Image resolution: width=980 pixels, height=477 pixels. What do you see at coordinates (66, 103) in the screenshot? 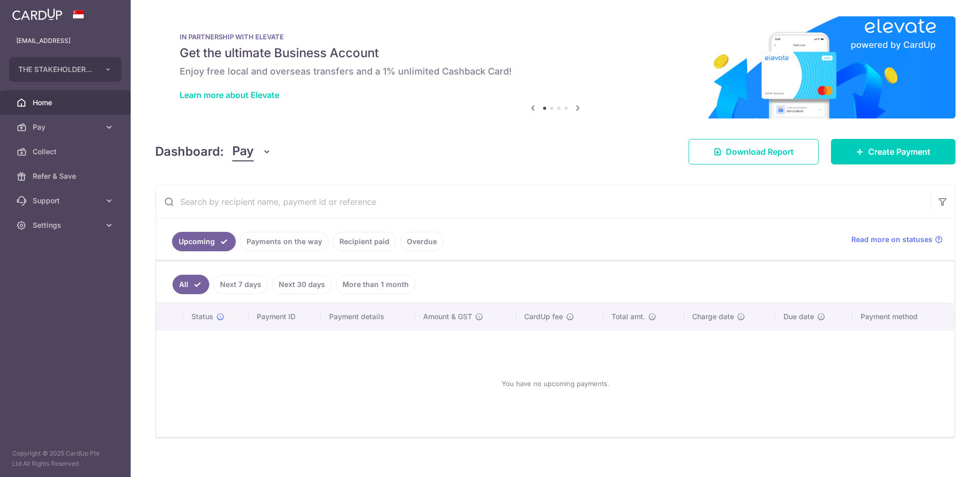
I see `span: Home` at bounding box center [66, 103].